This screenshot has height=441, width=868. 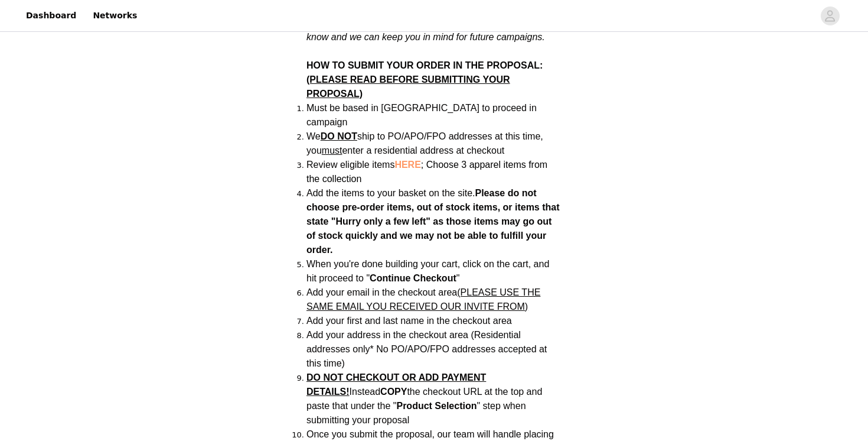 What do you see at coordinates (51, 15) in the screenshot?
I see `a: Dashboard` at bounding box center [51, 15].